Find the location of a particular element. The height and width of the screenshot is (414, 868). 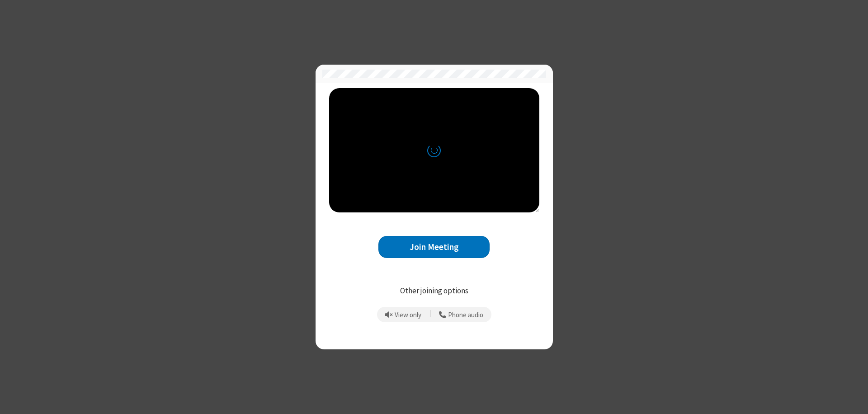

button: Use your phone for mic and speaker while you view the meeting on this device. is located at coordinates (461, 314).